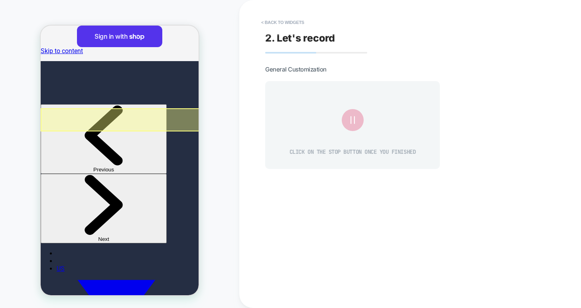 The height and width of the screenshot is (308, 581). What do you see at coordinates (353, 69) in the screenshot?
I see `span: General Customization` at bounding box center [353, 69].